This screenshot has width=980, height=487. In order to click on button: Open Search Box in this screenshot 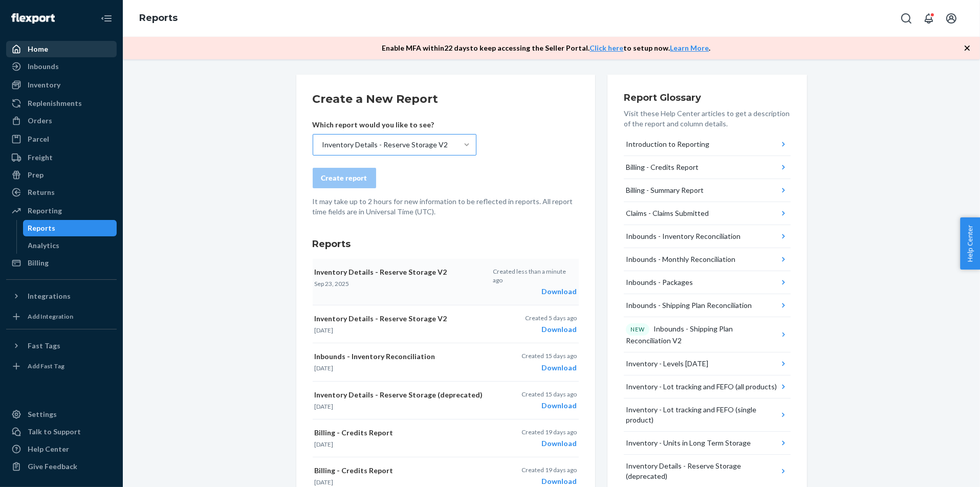, I will do `click(907, 19)`.